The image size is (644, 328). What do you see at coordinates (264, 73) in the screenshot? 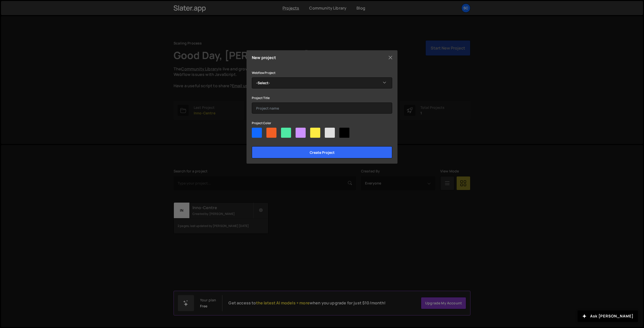
I see `label: Webflow Project` at bounding box center [264, 73].